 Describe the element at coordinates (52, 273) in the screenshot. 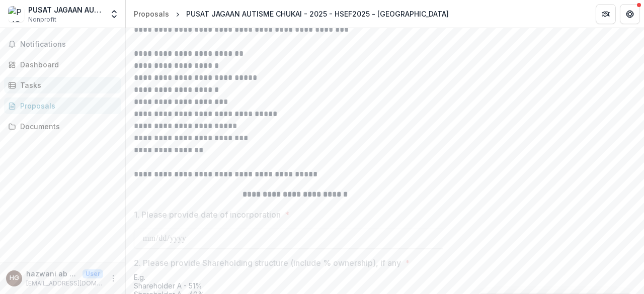

I see `p: hazwani ab ghani` at that location.